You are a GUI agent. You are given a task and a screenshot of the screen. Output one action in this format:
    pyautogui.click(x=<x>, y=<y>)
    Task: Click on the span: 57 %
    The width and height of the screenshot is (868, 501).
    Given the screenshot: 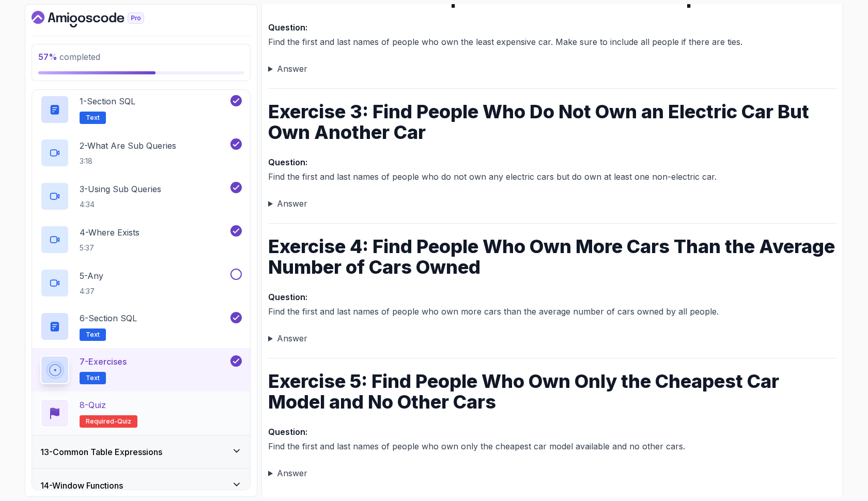 What is the action you would take?
    pyautogui.click(x=47, y=57)
    